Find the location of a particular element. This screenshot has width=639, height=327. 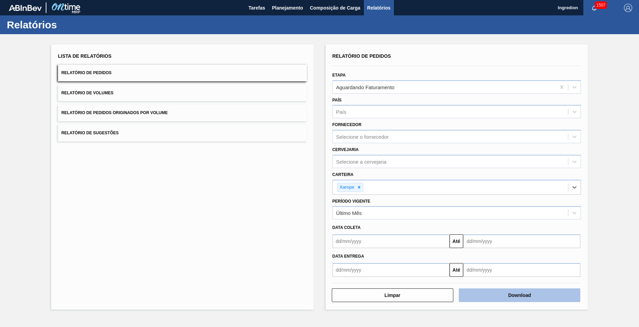

button: Notificações is located at coordinates (594, 8).